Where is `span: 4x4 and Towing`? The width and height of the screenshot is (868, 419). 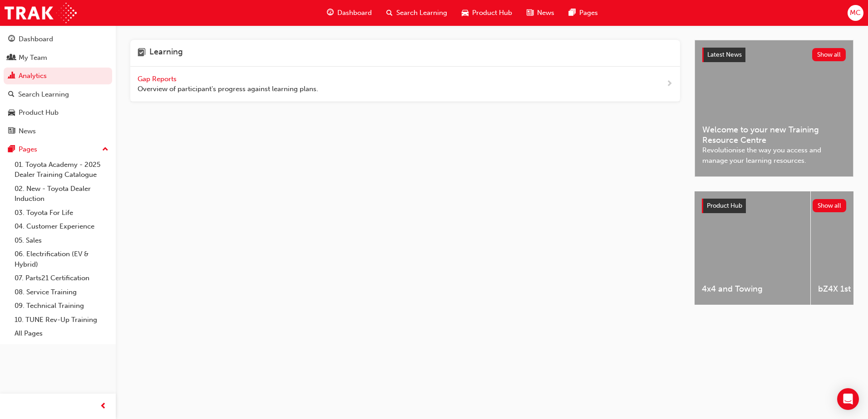 span: 4x4 and Towing is located at coordinates (752, 289).